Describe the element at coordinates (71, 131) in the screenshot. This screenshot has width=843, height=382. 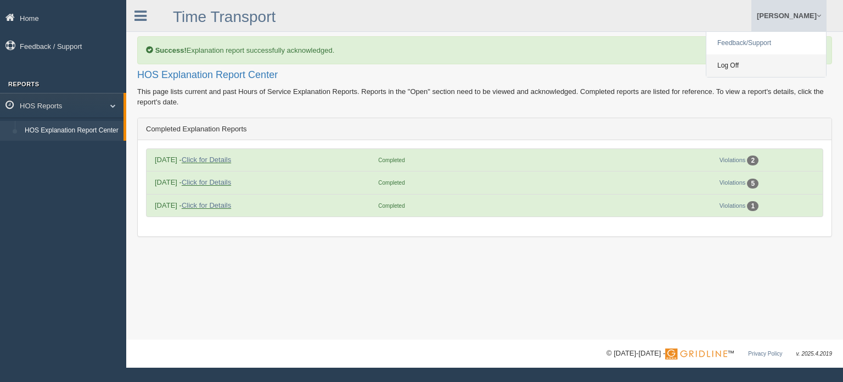
I see `a: HOS Explanation Report Center` at that location.